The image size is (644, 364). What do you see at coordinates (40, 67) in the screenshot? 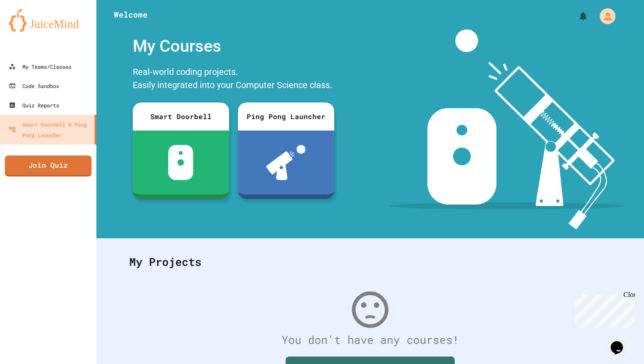
I see `div: My Teams/Classes` at bounding box center [40, 67].